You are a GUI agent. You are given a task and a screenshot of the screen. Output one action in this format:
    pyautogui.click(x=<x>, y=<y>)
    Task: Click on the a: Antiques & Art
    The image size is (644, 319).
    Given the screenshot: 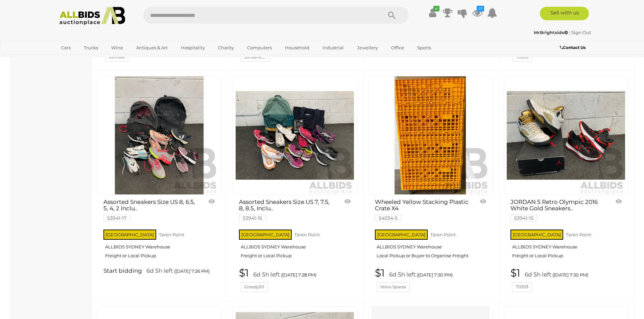 What is the action you would take?
    pyautogui.click(x=152, y=48)
    